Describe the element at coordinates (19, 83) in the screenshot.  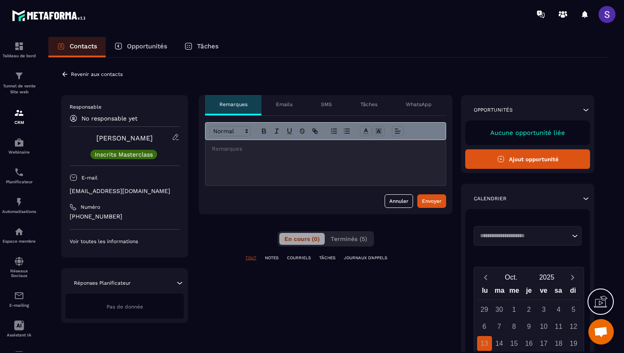
I see `a: formationformationTunnel de vente Site web` at that location.